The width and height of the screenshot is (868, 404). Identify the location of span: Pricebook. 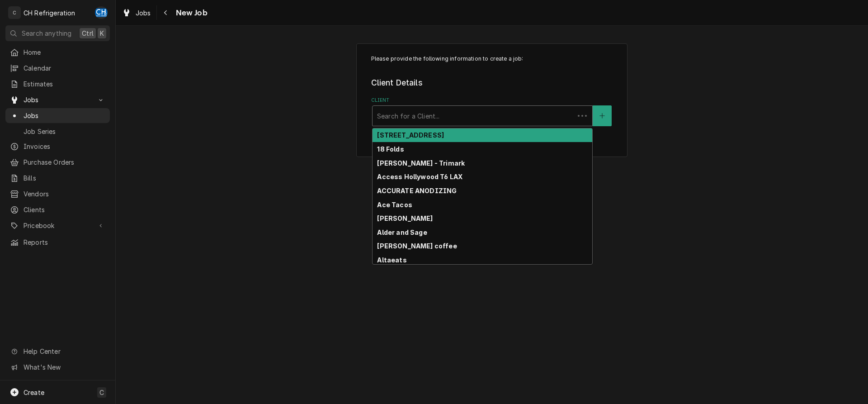
(57, 226).